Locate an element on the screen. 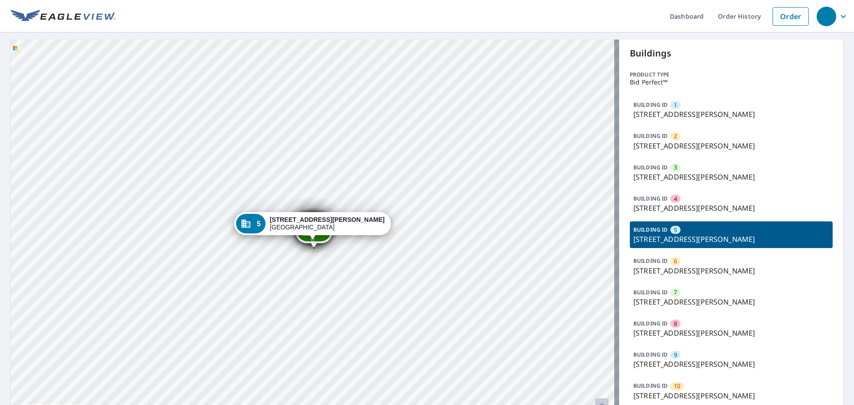  div: Dropped pin, building 5, Commercial property, 5619 Aldine Bender Rd Houston, TX 77032 is located at coordinates (312, 226).